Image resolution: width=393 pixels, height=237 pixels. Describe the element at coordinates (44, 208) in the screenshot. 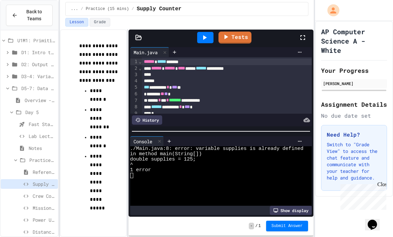

I see `span: Mission Timer` at that location.